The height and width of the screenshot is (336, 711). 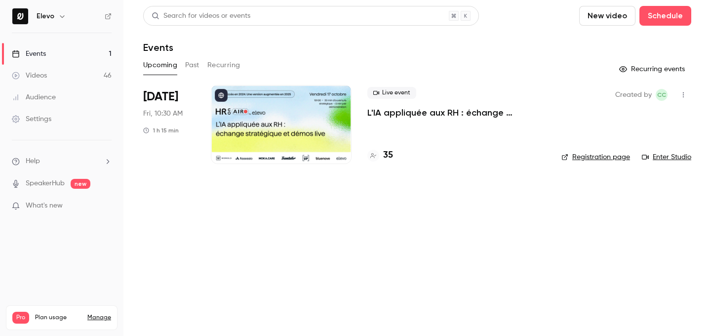 What do you see at coordinates (653, 69) in the screenshot?
I see `button: Recurring events` at bounding box center [653, 69].